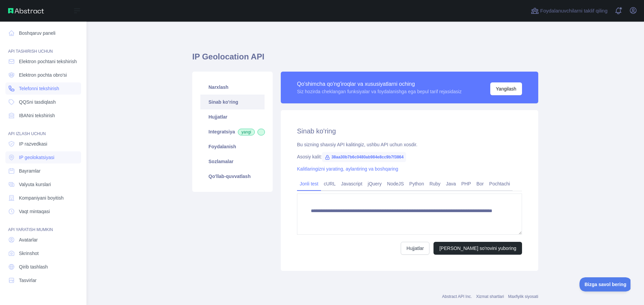 The width and height of the screenshot is (644, 305). I want to click on a: Kompaniyani boyitish, so click(43, 198).